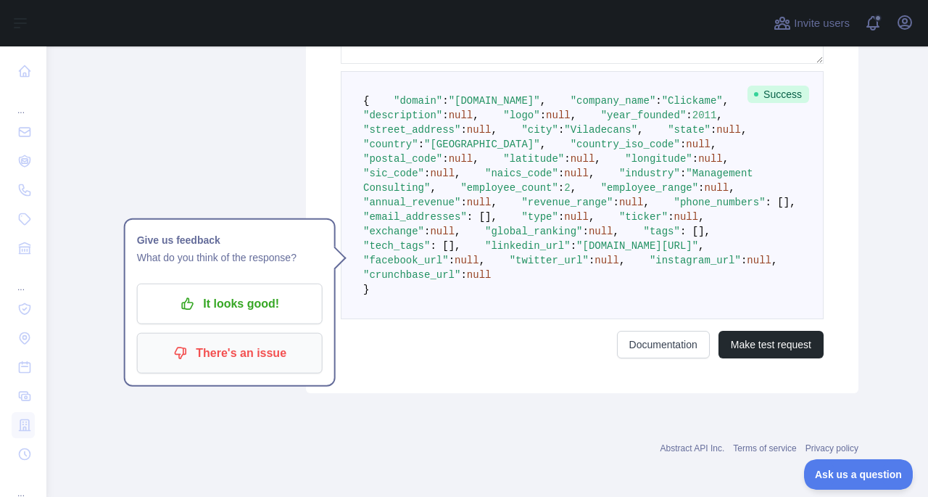 This screenshot has height=497, width=928. What do you see at coordinates (662, 231) in the screenshot?
I see `span: "tags"` at bounding box center [662, 231].